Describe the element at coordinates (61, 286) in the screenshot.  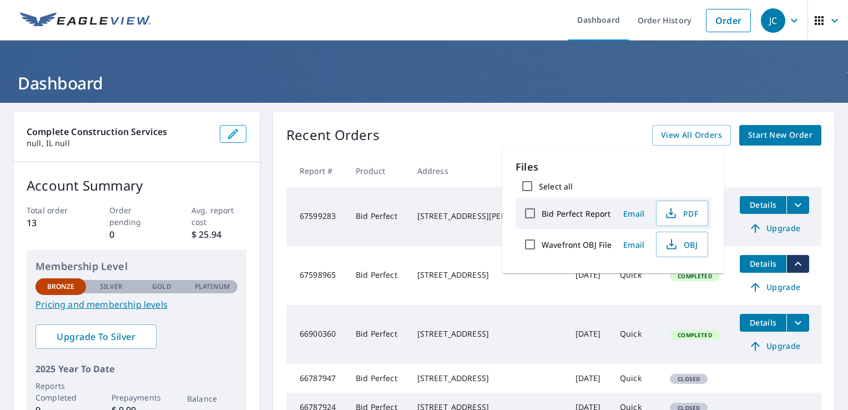
I see `p: Bronze` at that location.